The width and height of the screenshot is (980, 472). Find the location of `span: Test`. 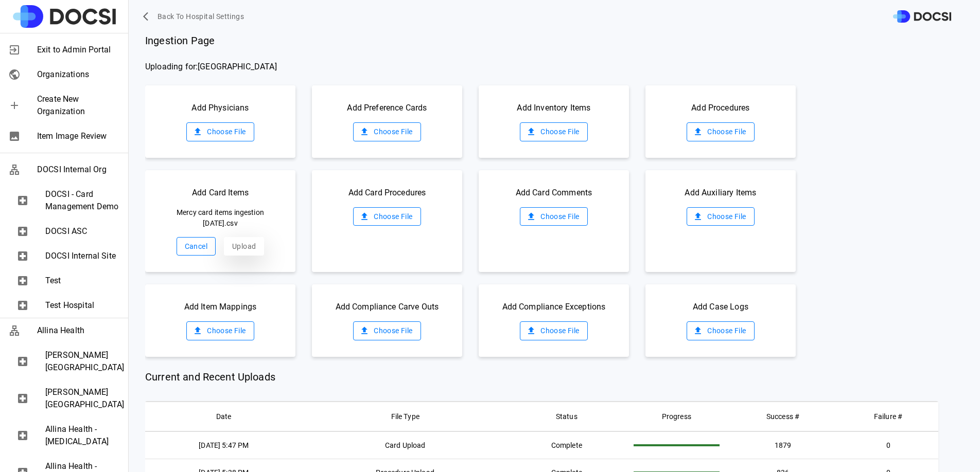

span: Test is located at coordinates (82, 281).